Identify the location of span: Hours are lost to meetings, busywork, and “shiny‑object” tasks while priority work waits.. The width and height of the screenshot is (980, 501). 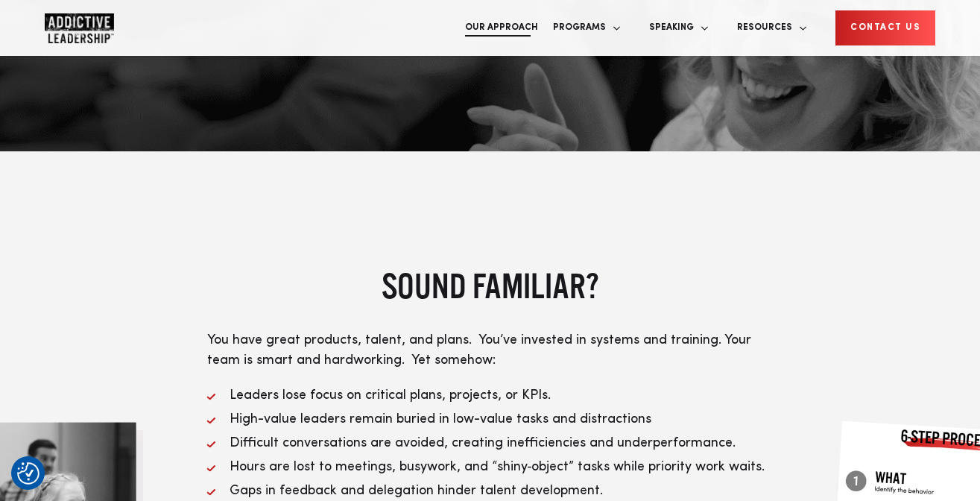
(497, 466).